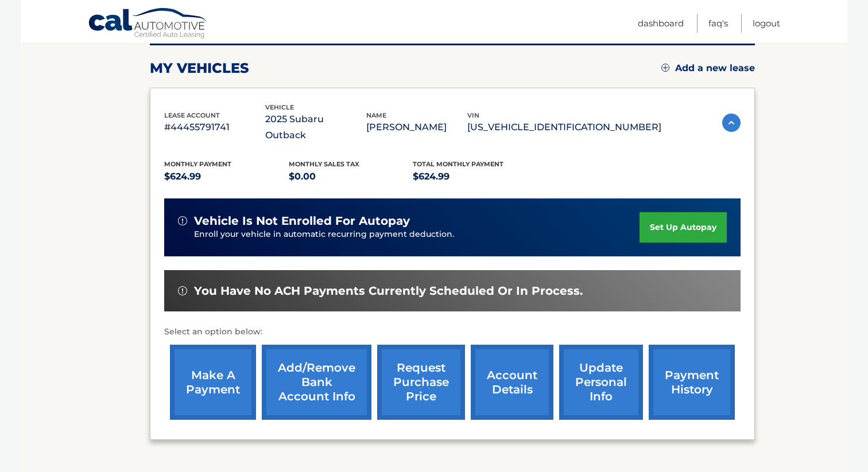 Image resolution: width=868 pixels, height=472 pixels. Describe the element at coordinates (421, 382) in the screenshot. I see `a: request purchase price` at that location.